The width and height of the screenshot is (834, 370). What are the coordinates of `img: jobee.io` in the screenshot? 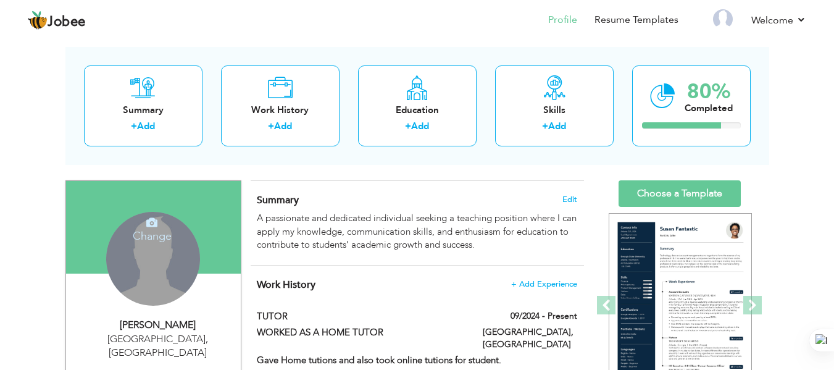 It's located at (38, 20).